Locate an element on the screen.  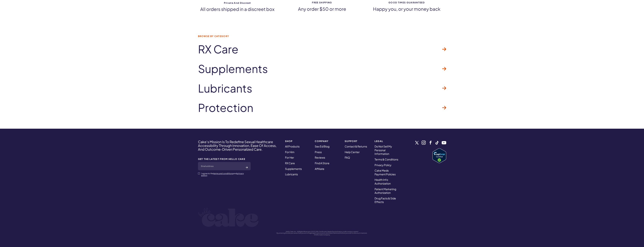
span: Supplements is located at coordinates (233, 69).